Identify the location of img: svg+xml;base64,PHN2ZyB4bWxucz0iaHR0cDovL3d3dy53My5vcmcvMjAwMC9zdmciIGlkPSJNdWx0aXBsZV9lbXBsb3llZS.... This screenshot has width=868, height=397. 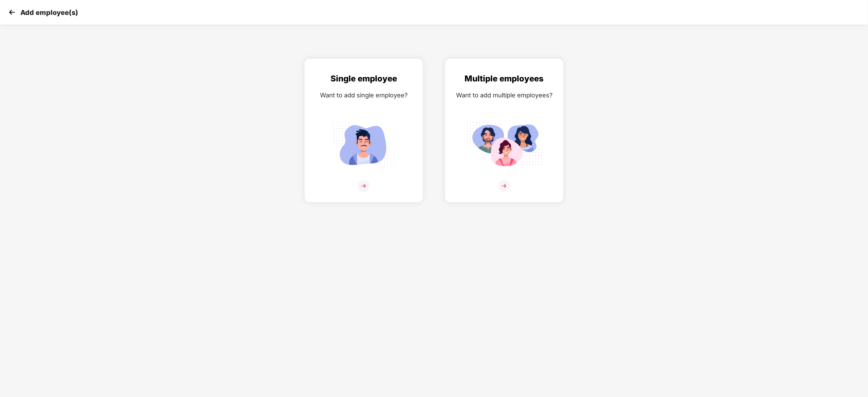
(504, 145).